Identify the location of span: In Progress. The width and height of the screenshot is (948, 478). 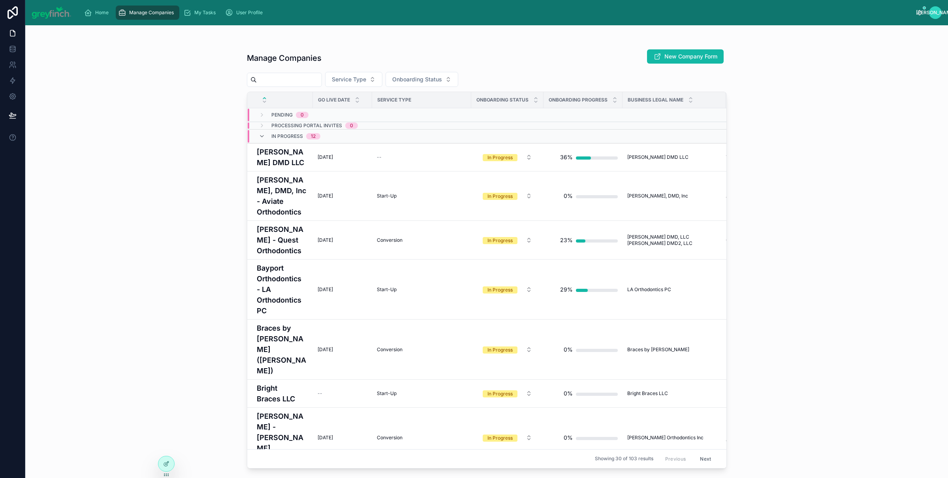
(287, 136).